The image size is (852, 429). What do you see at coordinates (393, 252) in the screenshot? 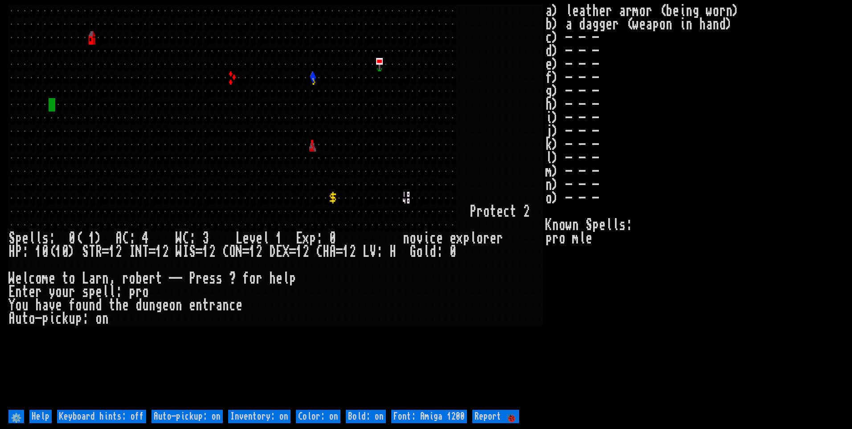
I see `div: H` at bounding box center [393, 252].